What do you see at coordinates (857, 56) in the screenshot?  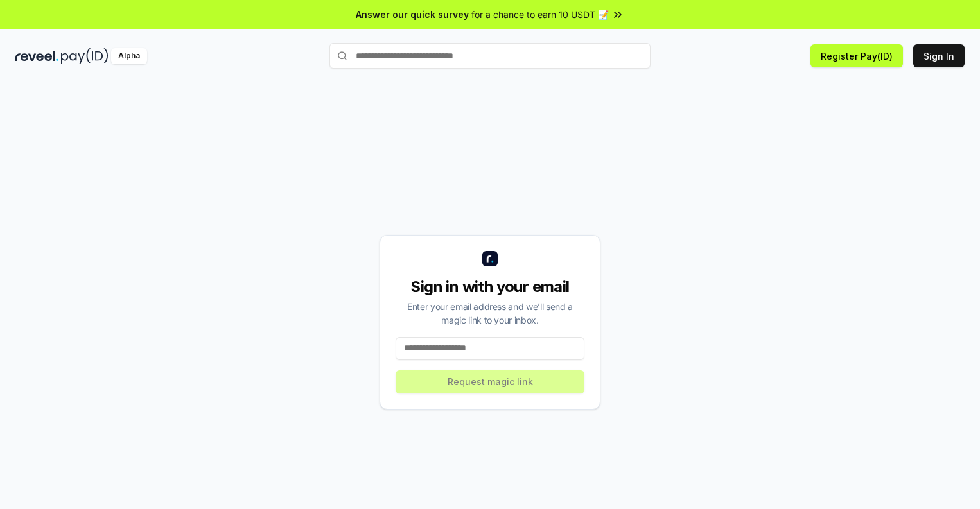 I see `button: Register Pay(ID)` at bounding box center [857, 56].